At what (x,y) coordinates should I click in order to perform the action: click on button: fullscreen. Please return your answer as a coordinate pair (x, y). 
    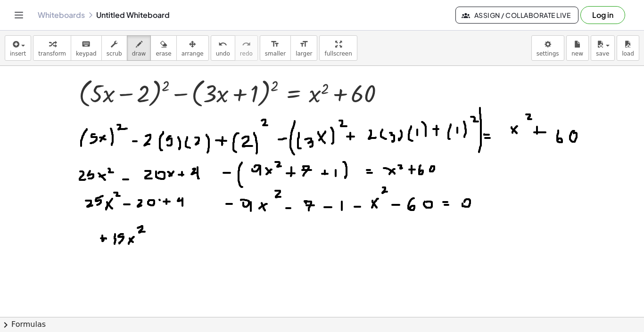
    Looking at the image, I should click on (338, 48).